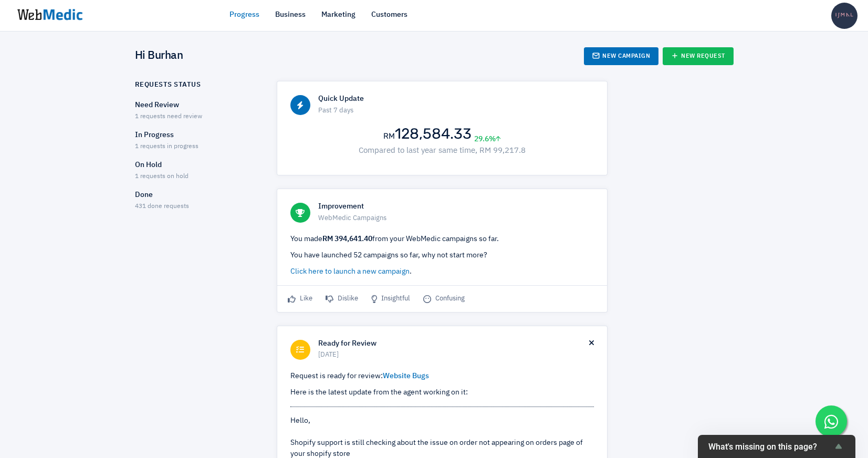 The width and height of the screenshot is (868, 458). What do you see at coordinates (442, 151) in the screenshot?
I see `p: Compared to last year same time, RM 99,217.8` at bounding box center [442, 151].